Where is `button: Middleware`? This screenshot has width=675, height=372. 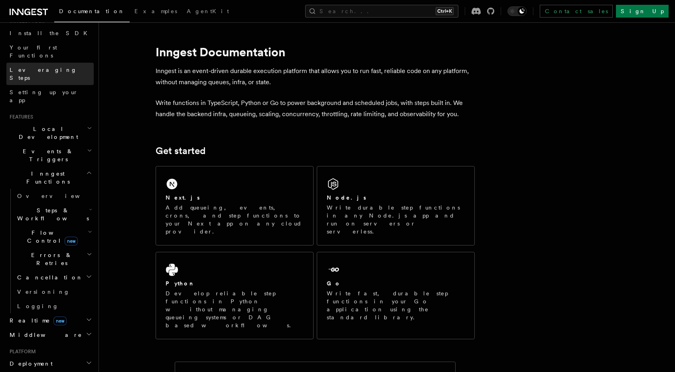 button: Middleware is located at coordinates (50, 335).